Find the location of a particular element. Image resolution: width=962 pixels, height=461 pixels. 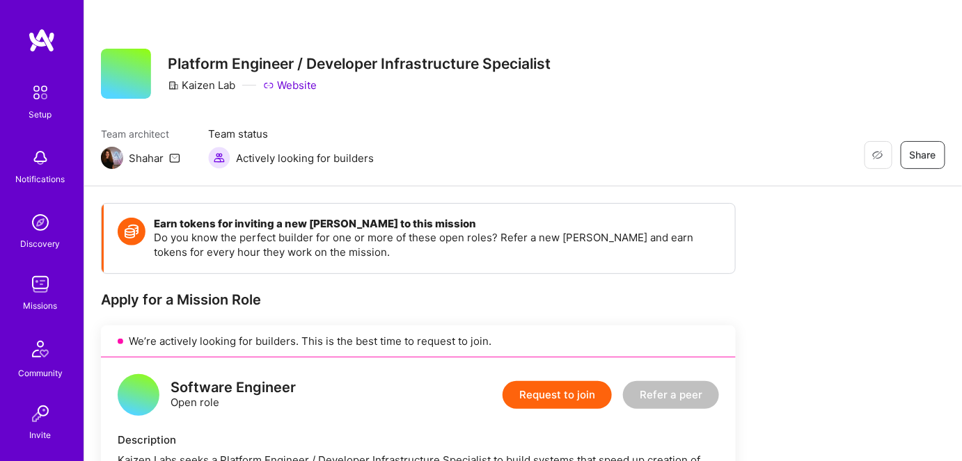

img: Actively looking for builders is located at coordinates (219, 158).